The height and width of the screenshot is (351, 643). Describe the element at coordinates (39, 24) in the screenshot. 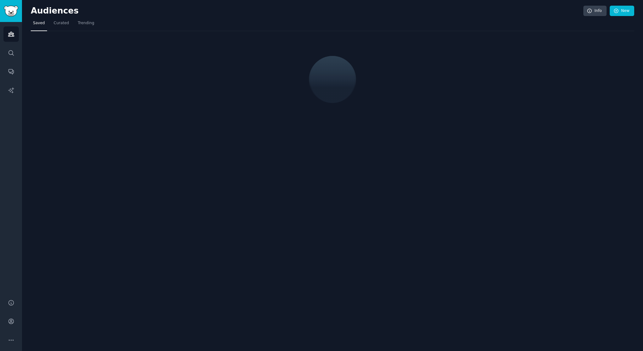

I see `a: Saved` at that location.